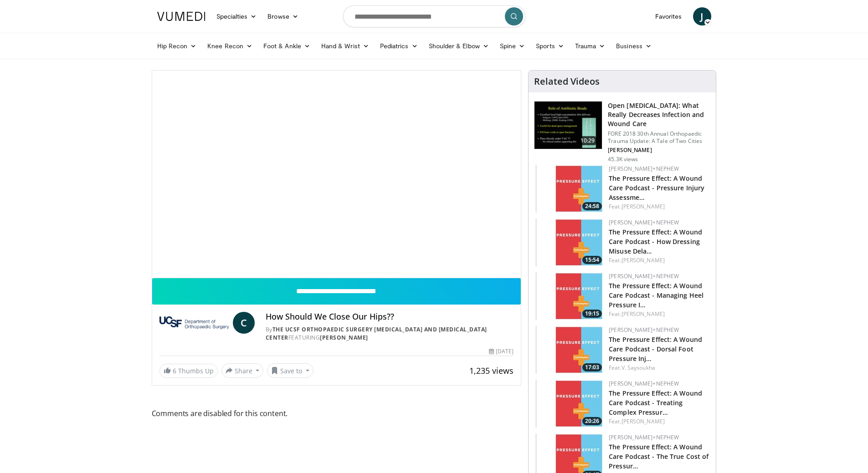 The height and width of the screenshot is (473, 868). What do you see at coordinates (390, 334) in the screenshot?
I see `div: By FEATURING` at bounding box center [390, 334].